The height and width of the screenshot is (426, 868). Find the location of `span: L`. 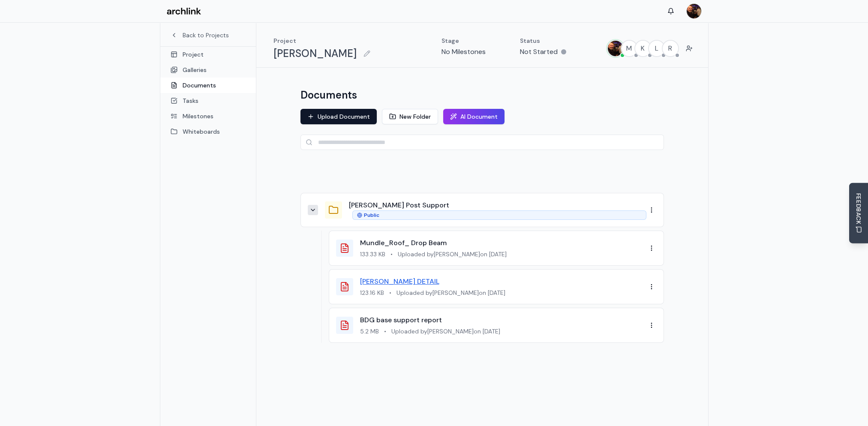

span: L is located at coordinates (657, 48).